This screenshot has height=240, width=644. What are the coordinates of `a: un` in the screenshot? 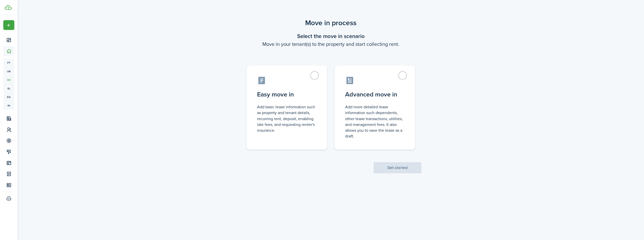 It's located at (9, 71).